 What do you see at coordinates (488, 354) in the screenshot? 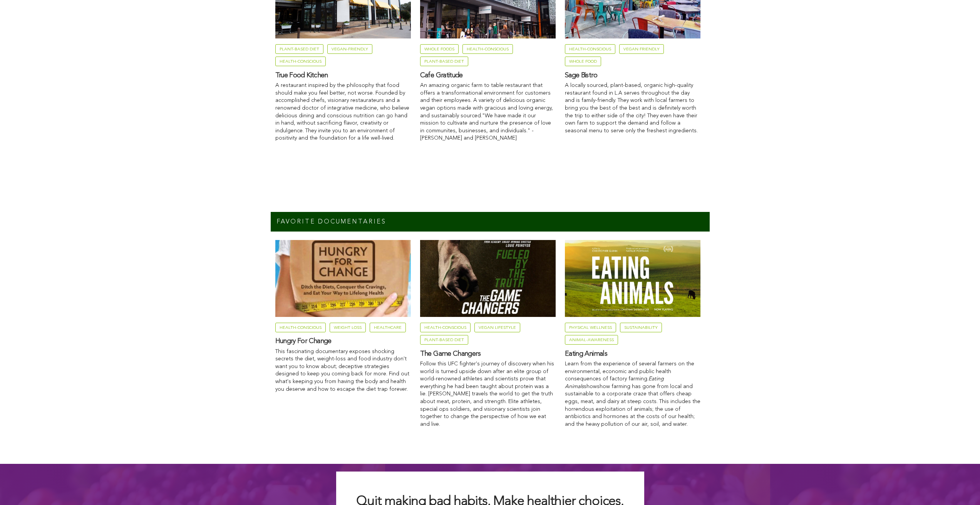
I see `h3: The Game Changers` at bounding box center [488, 354].